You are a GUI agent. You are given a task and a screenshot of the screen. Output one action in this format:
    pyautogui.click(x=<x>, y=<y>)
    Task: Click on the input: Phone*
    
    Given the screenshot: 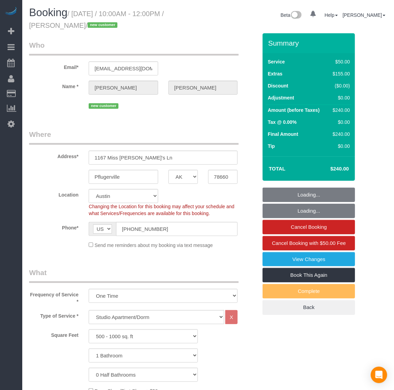 What is the action you would take?
    pyautogui.click(x=177, y=229)
    